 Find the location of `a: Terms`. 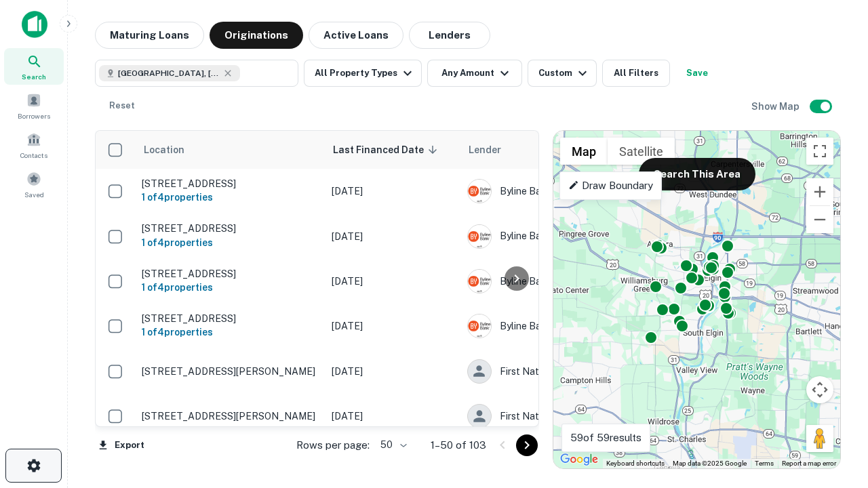

a: Terms is located at coordinates (764, 463).